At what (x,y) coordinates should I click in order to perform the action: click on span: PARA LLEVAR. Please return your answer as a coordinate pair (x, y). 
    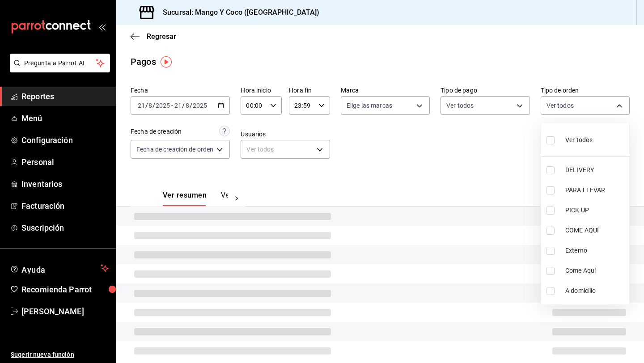
    Looking at the image, I should click on (595, 190).